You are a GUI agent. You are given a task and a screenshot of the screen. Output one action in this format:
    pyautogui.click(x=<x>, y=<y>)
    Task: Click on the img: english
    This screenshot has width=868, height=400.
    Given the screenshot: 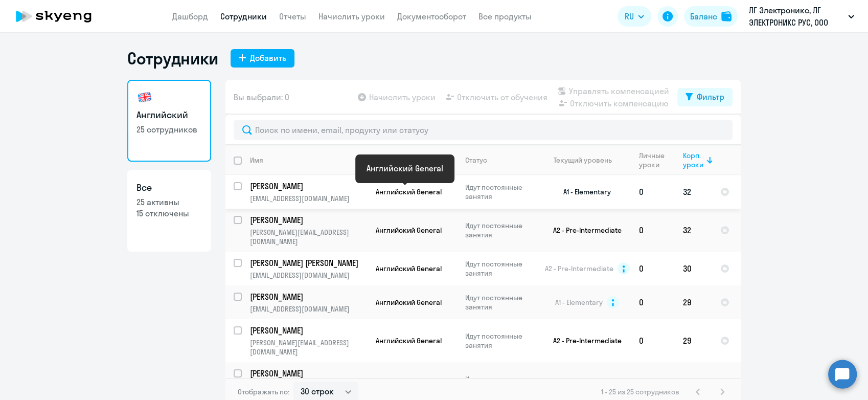 What is the action you would take?
    pyautogui.click(x=144, y=98)
    